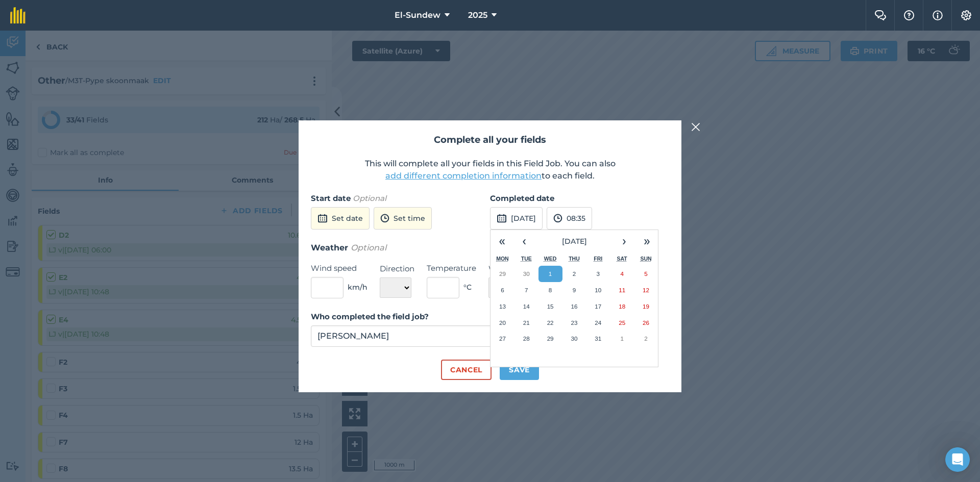 The image size is (980, 482). What do you see at coordinates (514, 269) in the screenshot?
I see `label: Weather` at bounding box center [514, 269].